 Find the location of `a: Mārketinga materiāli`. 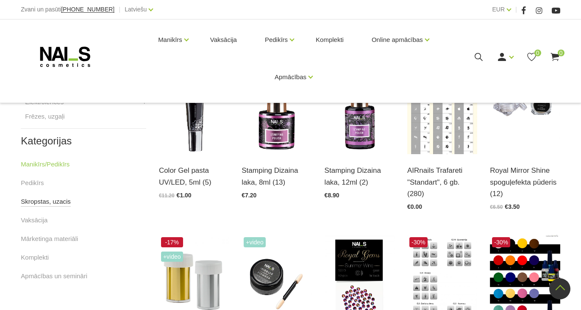

a: Mārketinga materiāli is located at coordinates (49, 239).